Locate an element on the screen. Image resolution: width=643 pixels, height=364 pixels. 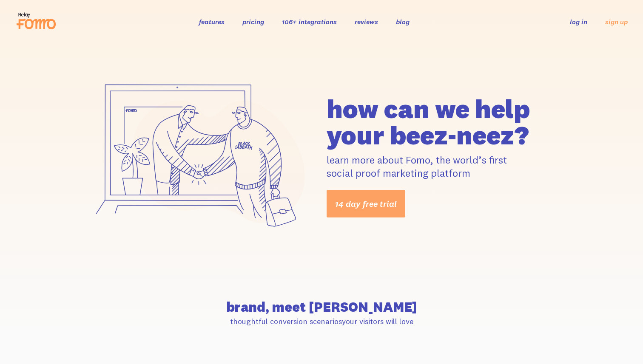
p: thoughtful conversion scenarios your visitors will love is located at coordinates (322, 321).